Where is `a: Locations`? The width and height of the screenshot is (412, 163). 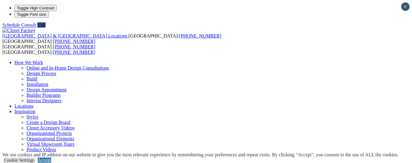 a: Locations is located at coordinates (24, 106).